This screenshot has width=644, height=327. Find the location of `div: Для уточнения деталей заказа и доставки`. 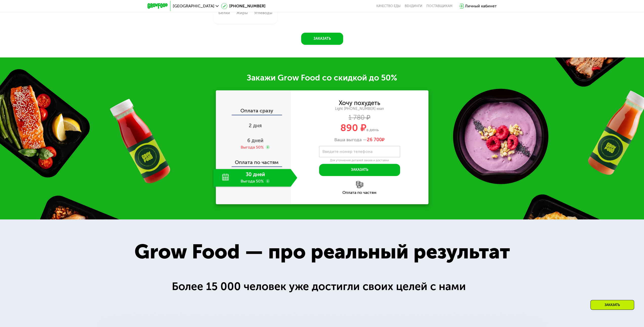

div: Для уточнения деталей заказа и доставки is located at coordinates (360, 160).